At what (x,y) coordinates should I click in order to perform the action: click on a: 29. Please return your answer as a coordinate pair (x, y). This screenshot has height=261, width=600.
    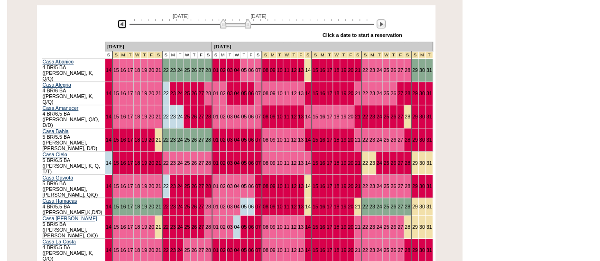
    Looking at the image, I should click on (415, 186).